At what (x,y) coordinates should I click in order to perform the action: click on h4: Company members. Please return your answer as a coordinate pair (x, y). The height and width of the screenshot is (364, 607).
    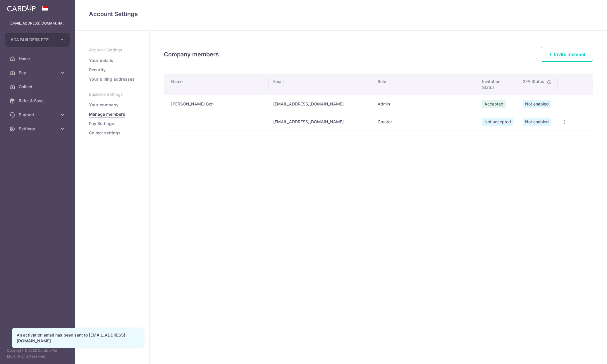
    Looking at the image, I should click on (191, 54).